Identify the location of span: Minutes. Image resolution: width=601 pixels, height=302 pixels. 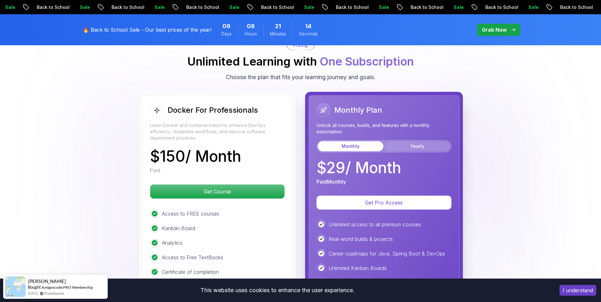
(278, 34).